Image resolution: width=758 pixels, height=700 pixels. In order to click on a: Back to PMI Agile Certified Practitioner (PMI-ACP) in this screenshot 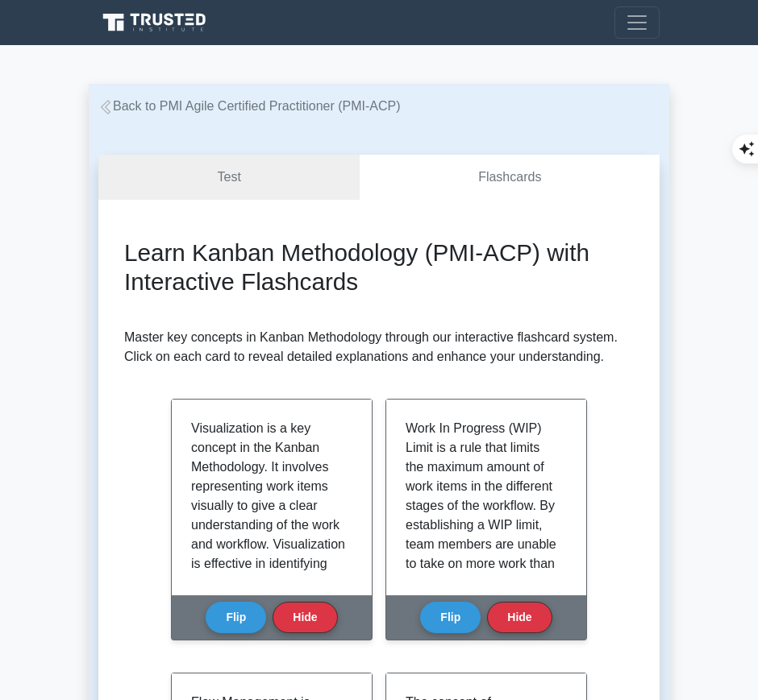, I will do `click(249, 106)`.